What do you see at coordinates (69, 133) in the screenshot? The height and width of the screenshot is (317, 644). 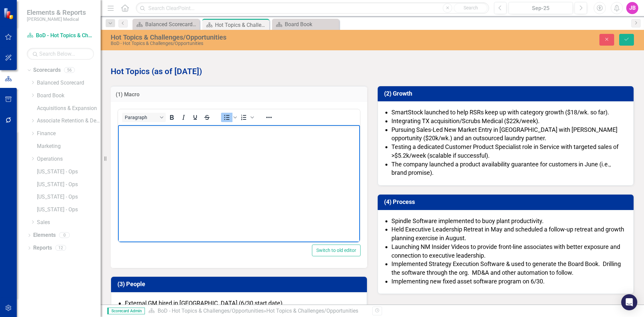 I see `a: Finance` at bounding box center [69, 133].